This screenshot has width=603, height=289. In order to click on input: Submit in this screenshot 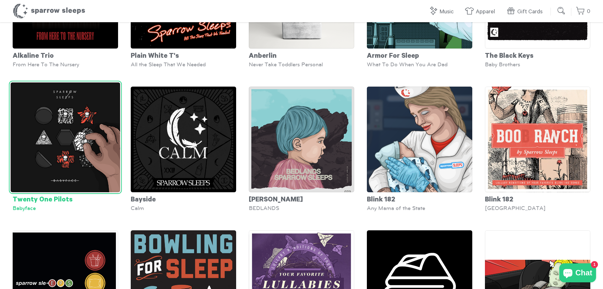, I will do `click(562, 11)`.